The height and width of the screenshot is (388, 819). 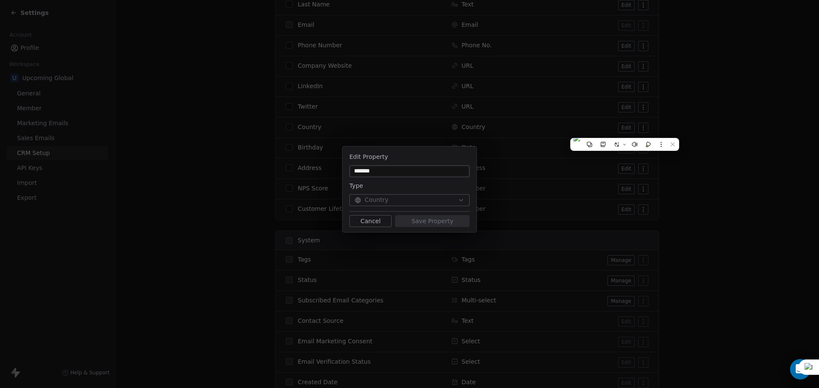 What do you see at coordinates (432, 221) in the screenshot?
I see `button: Save Property` at bounding box center [432, 221].